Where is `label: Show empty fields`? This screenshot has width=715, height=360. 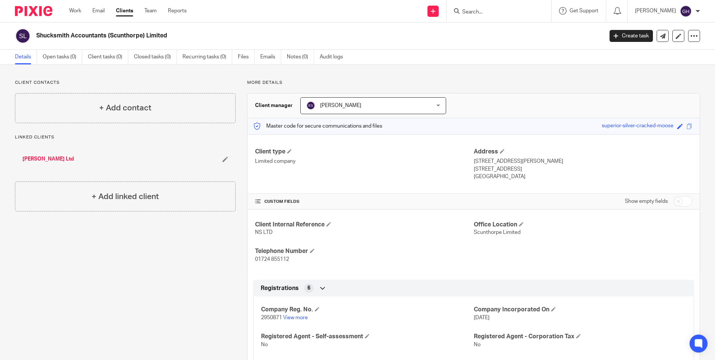 label: Show empty fields is located at coordinates (646, 201).